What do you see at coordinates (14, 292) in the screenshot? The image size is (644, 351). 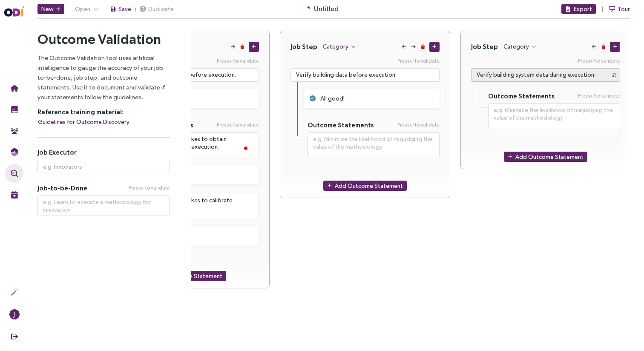 I see `img: Actions` at bounding box center [14, 292].